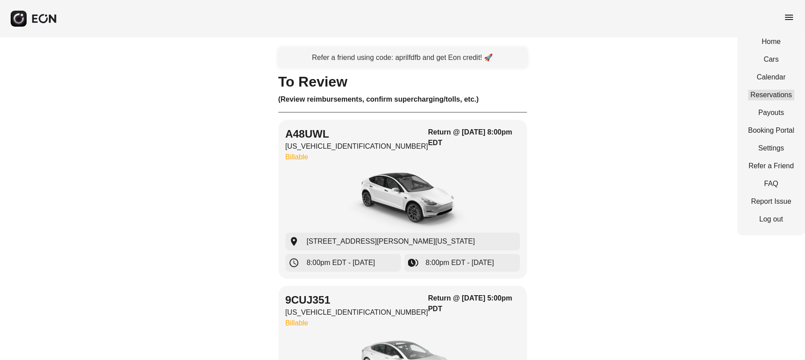 The width and height of the screenshot is (805, 360). Describe the element at coordinates (771, 113) in the screenshot. I see `a: Payouts` at that location.